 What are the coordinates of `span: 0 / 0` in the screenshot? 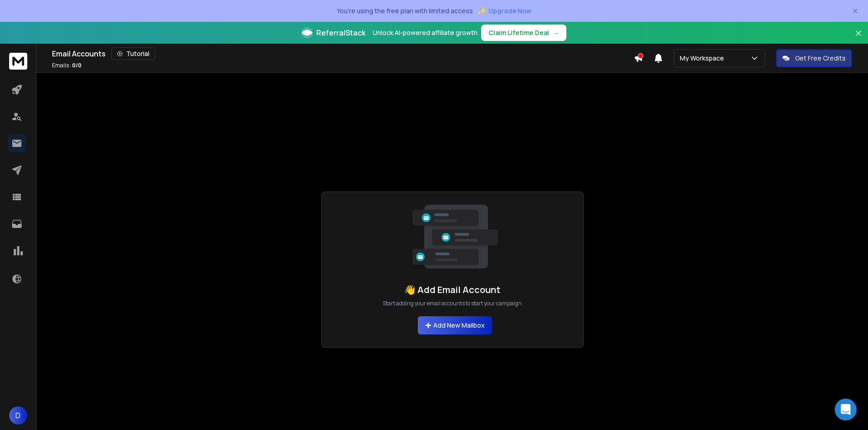 It's located at (76, 65).